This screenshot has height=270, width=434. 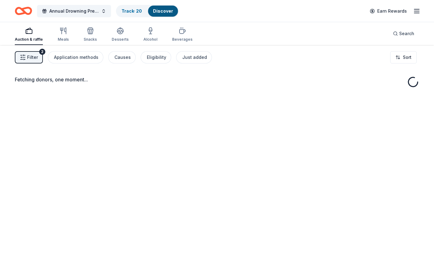 I want to click on div: Causes, so click(x=123, y=57).